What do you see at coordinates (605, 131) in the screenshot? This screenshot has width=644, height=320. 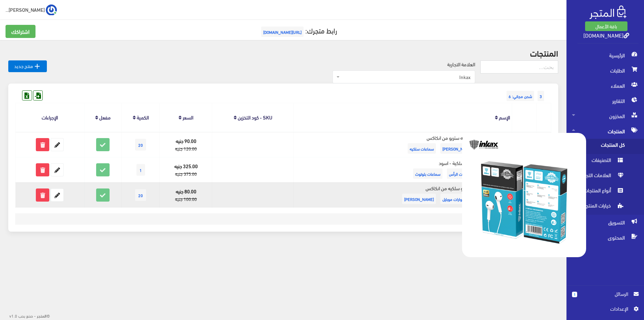 I see `span: المنتجات` at bounding box center [605, 131].